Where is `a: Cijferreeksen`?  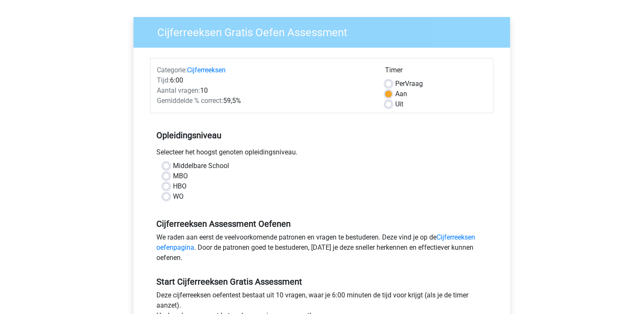
a: Cijferreeksen is located at coordinates (206, 70).